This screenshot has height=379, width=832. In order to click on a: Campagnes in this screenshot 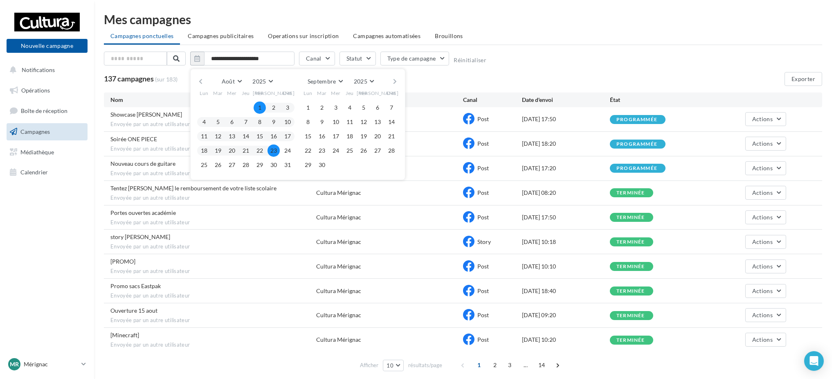, I will do `click(47, 132)`.